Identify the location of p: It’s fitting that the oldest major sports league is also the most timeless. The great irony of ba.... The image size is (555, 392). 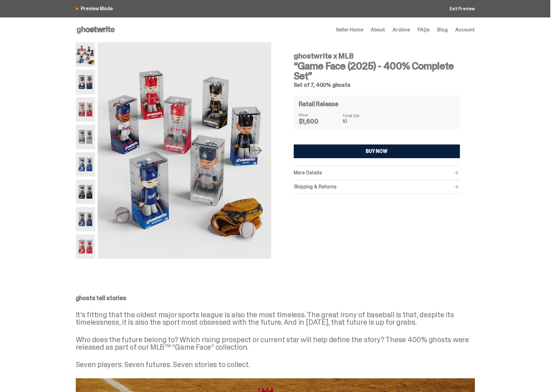
(275, 319).